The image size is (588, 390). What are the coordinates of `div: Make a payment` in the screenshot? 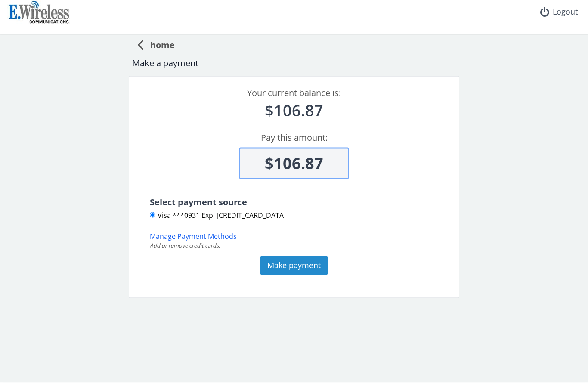 It's located at (294, 71).